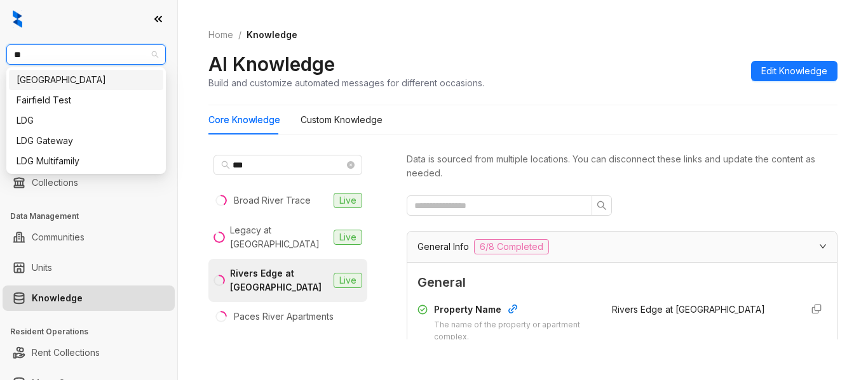 The image size is (868, 380). Describe the element at coordinates (88, 268) in the screenshot. I see `li: Units` at that location.